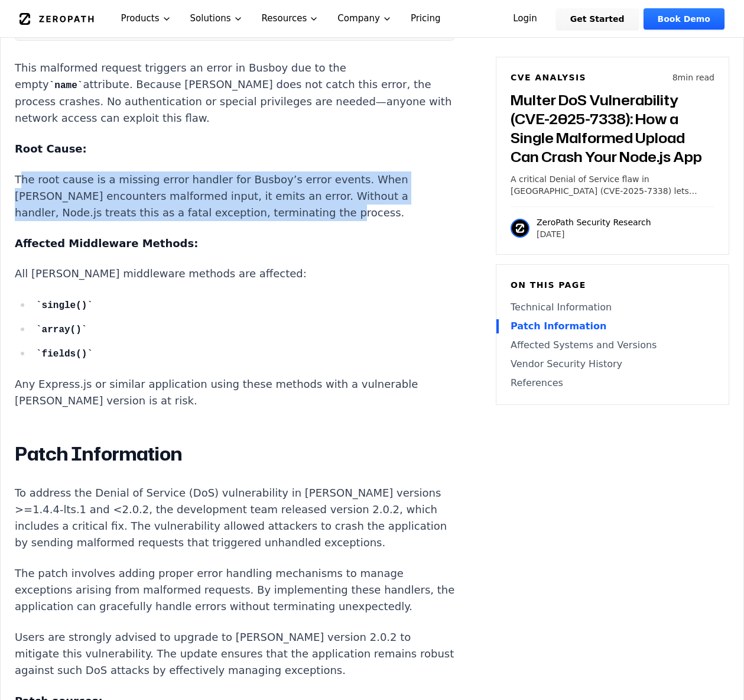  I want to click on a: Vendor Security History, so click(612, 364).